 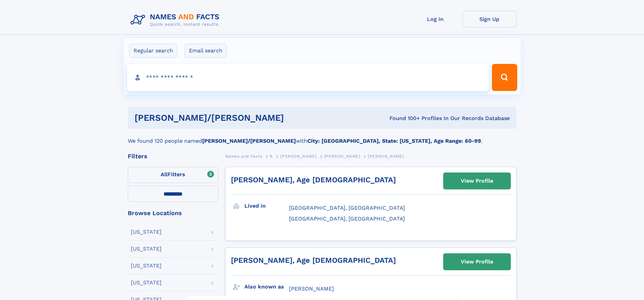 I want to click on span: All, so click(x=164, y=174).